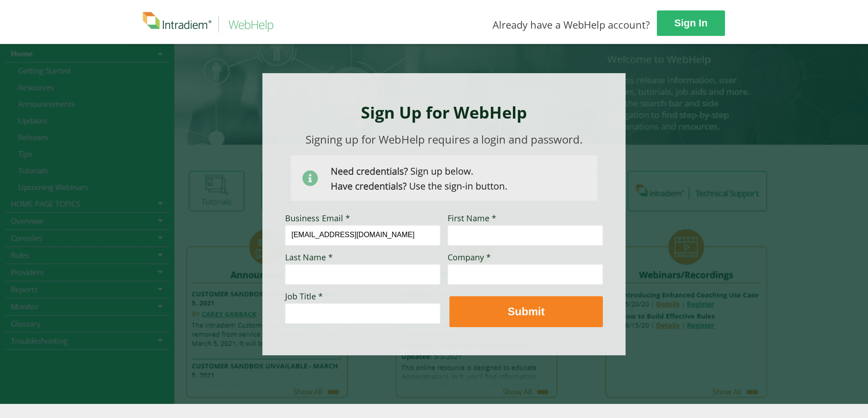 The height and width of the screenshot is (418, 868). What do you see at coordinates (690, 23) in the screenshot?
I see `a: Sign In` at bounding box center [690, 23].